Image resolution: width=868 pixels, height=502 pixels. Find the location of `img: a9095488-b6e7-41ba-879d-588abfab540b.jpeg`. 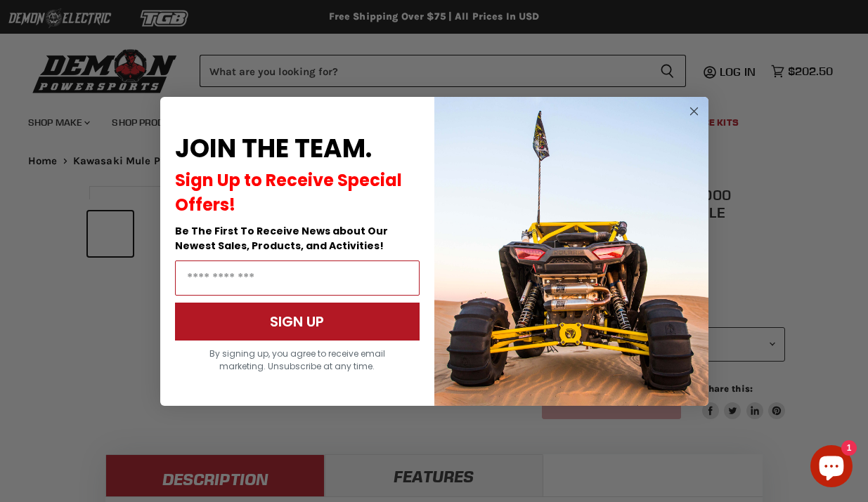

img: a9095488-b6e7-41ba-879d-588abfab540b.jpeg is located at coordinates (572, 252).